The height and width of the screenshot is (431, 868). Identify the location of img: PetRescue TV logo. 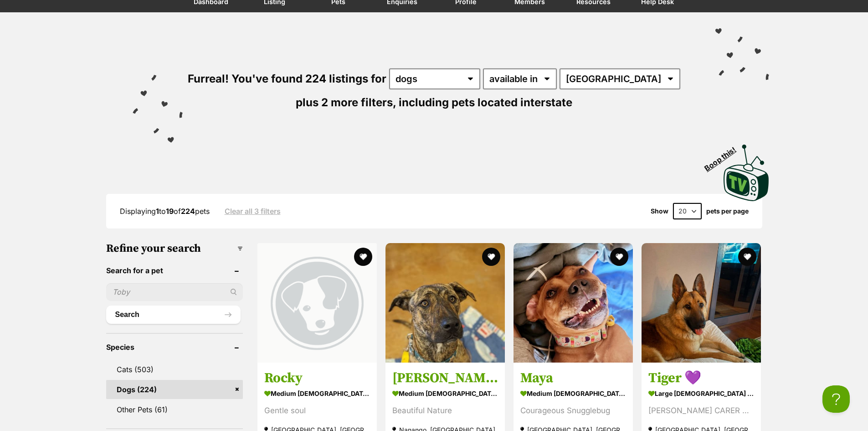
(747, 172).